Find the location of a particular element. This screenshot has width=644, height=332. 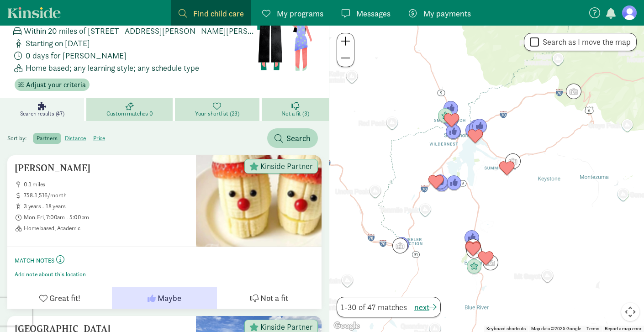

span: Sort by: is located at coordinates (19, 138).